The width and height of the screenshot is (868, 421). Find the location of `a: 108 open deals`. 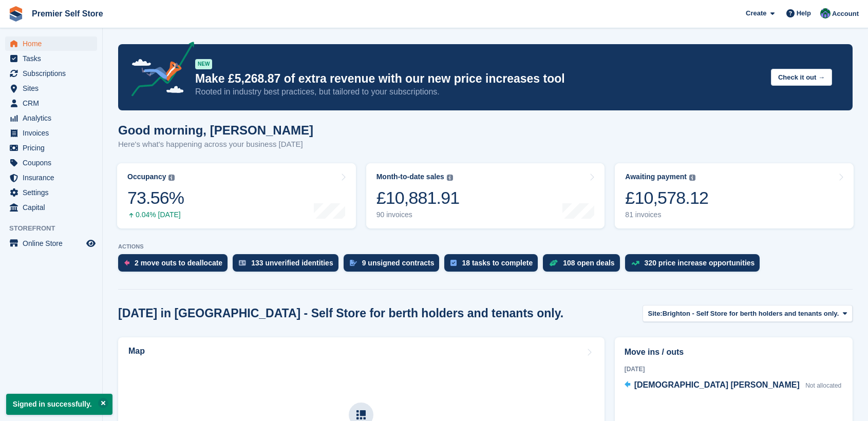

a: 108 open deals is located at coordinates (583, 265).